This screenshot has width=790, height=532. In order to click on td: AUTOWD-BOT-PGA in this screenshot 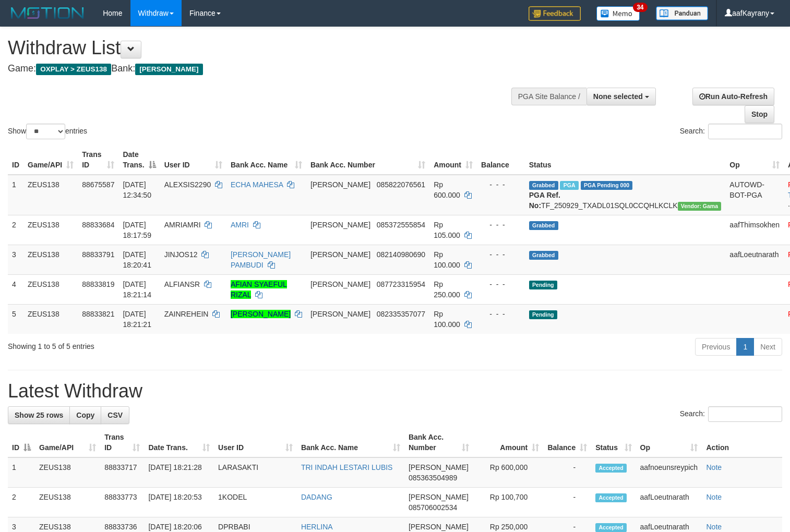, I will do `click(755, 195)`.